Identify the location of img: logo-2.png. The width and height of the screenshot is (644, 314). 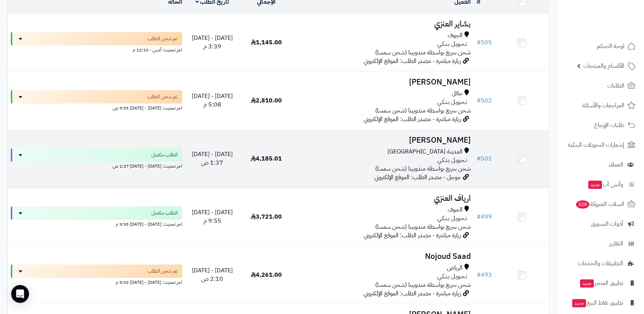
(615, 25).